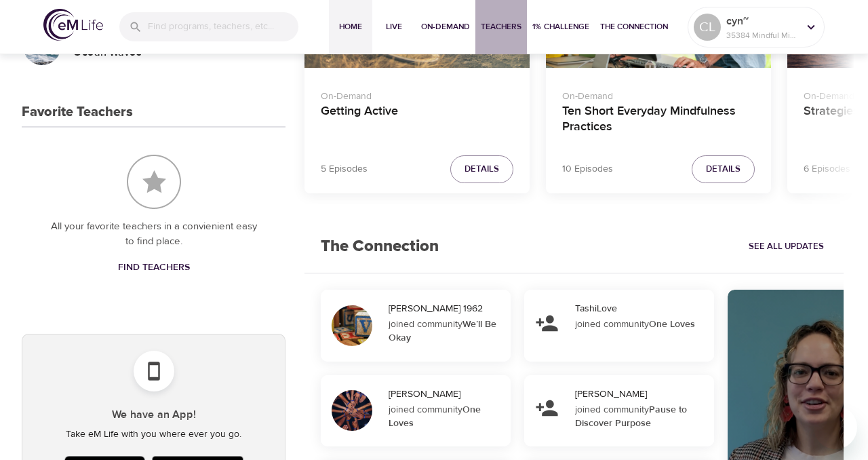  Describe the element at coordinates (380, 246) in the screenshot. I see `h2: The Connection` at that location.